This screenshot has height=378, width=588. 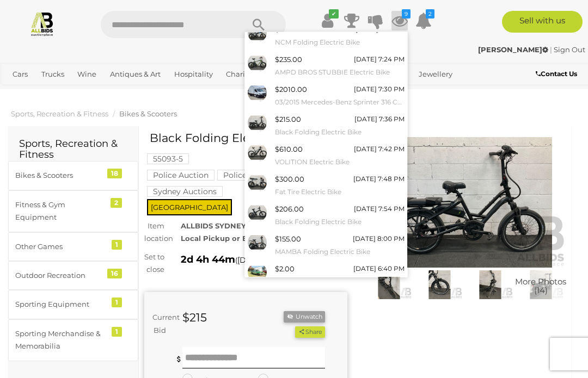 What do you see at coordinates (257, 153) in the screenshot?
I see `img: 55093-4a.jpeg` at bounding box center [257, 153].